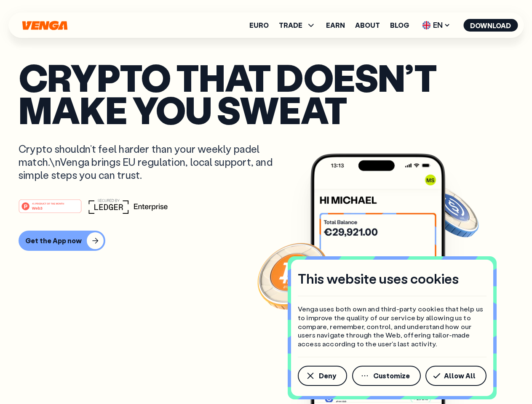 This screenshot has height=404, width=532. I want to click on a: Download, so click(490, 25).